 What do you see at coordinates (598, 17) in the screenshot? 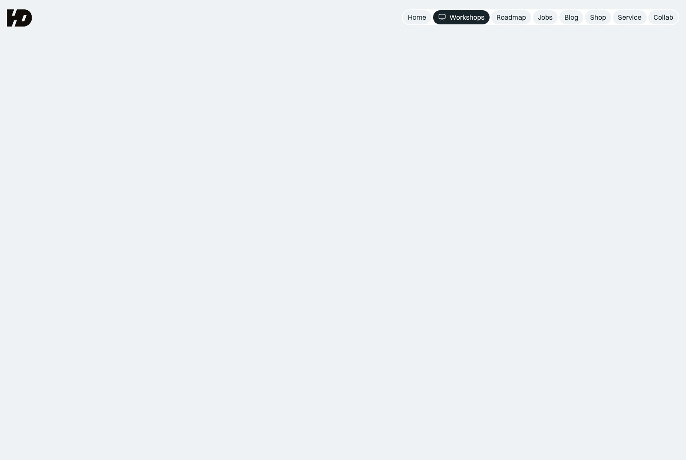
I see `a: Shop` at bounding box center [598, 17].